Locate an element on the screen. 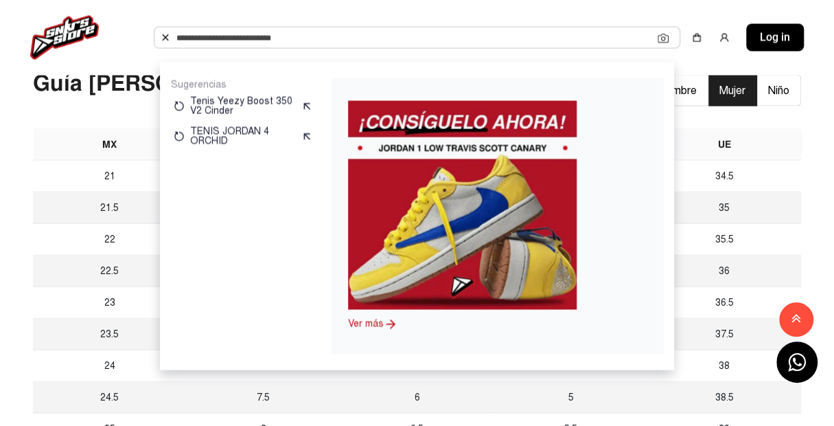  p: TENIS JORDAN 4 ORCHID is located at coordinates (243, 136).